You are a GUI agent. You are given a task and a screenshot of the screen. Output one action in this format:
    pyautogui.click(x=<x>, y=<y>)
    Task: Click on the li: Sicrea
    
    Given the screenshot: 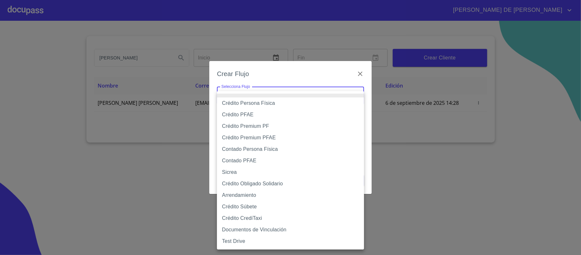 What is the action you would take?
    pyautogui.click(x=290, y=172)
    